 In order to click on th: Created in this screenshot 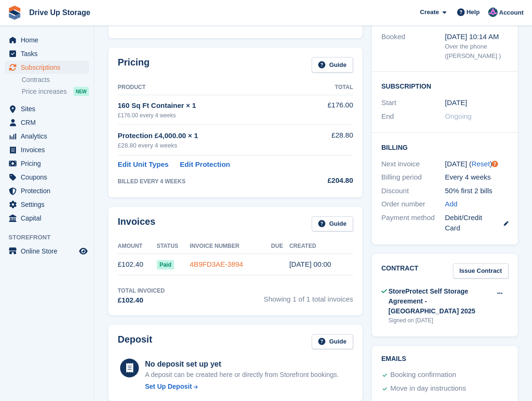, I will do `click(321, 246)`.